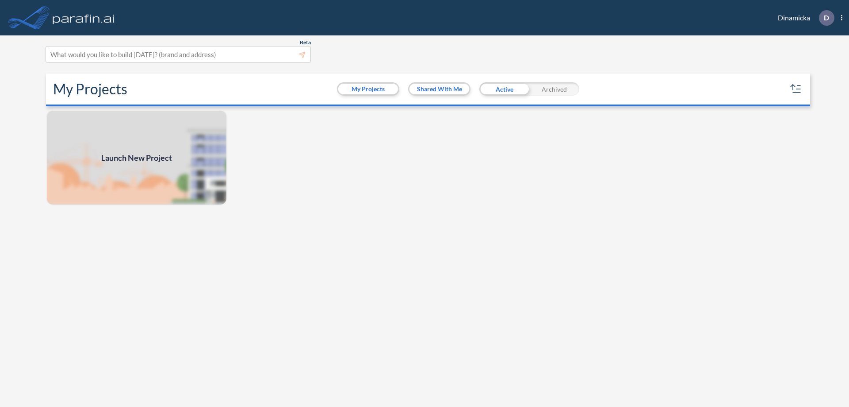  Describe the element at coordinates (439, 89) in the screenshot. I see `button: Shared With Me` at that location.